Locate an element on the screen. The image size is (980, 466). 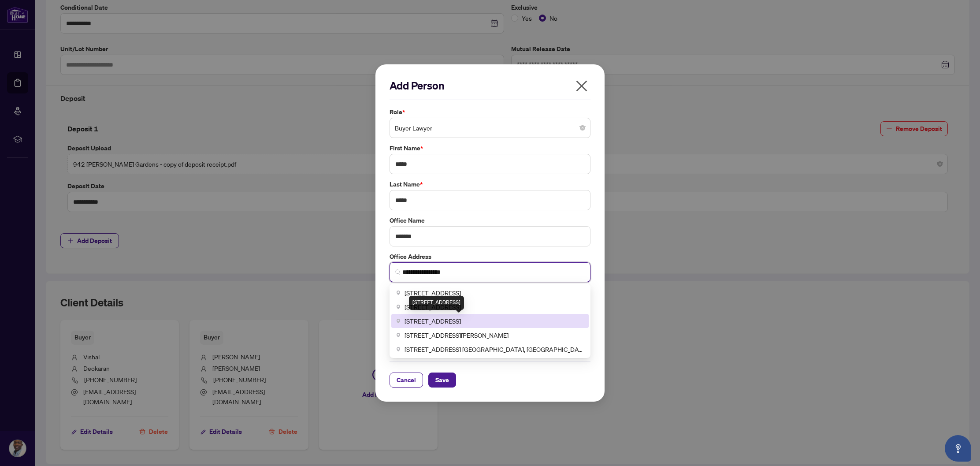
button: Open asap is located at coordinates (958, 448).